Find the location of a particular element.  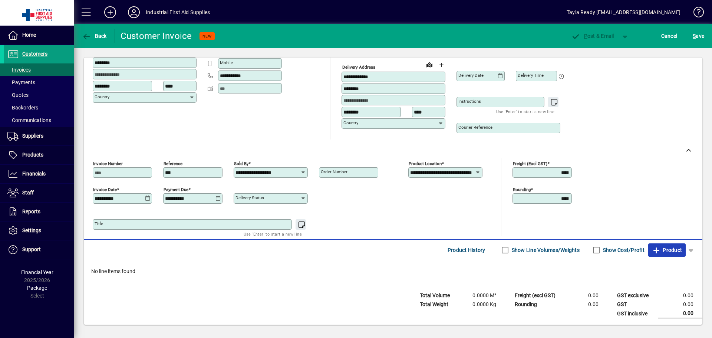

a: Products is located at coordinates (39, 155).